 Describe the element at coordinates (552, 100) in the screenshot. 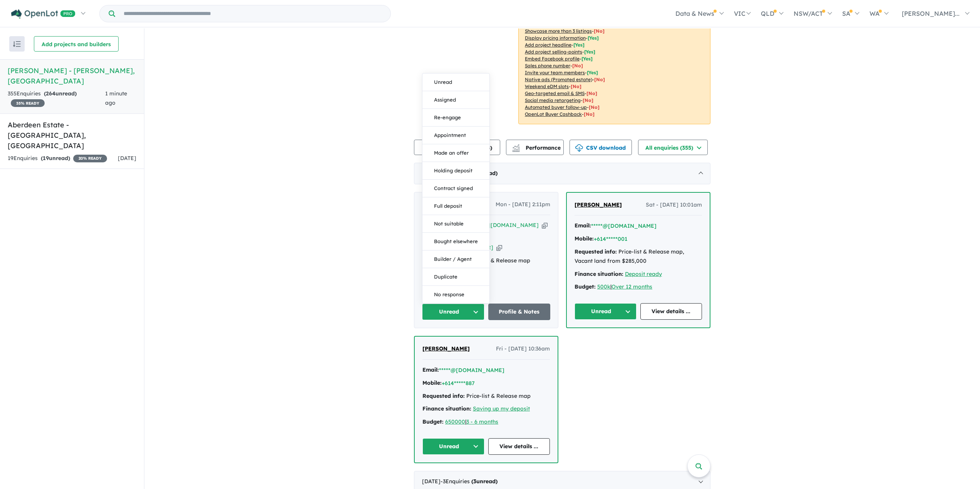

I see `u: Social media retargeting` at that location.